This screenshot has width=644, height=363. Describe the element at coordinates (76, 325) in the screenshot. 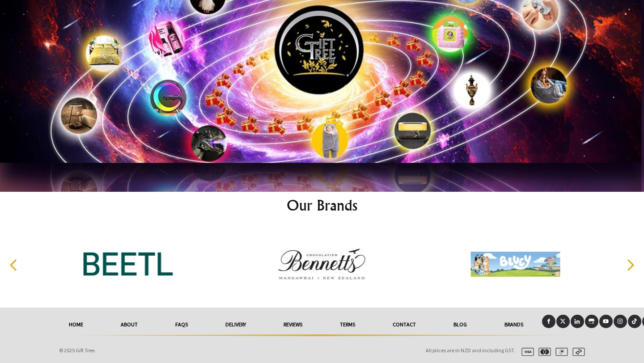

I see `a: HOME` at that location.